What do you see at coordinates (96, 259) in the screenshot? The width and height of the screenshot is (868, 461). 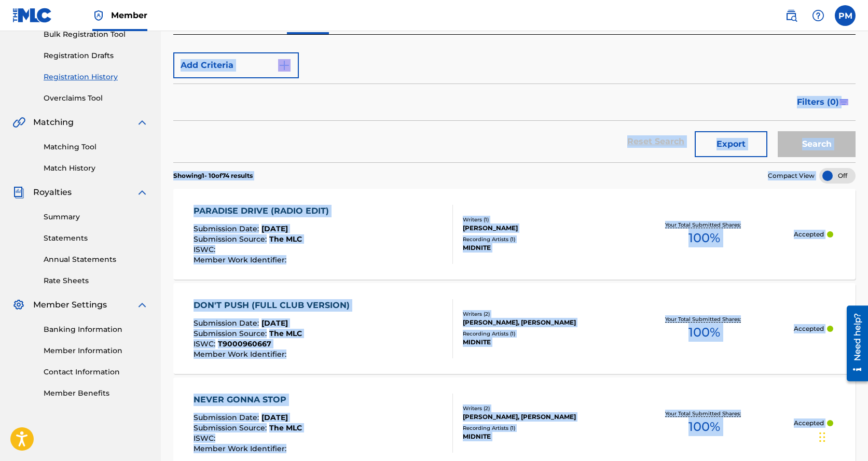 I see `a: Annual Statements` at bounding box center [96, 259].